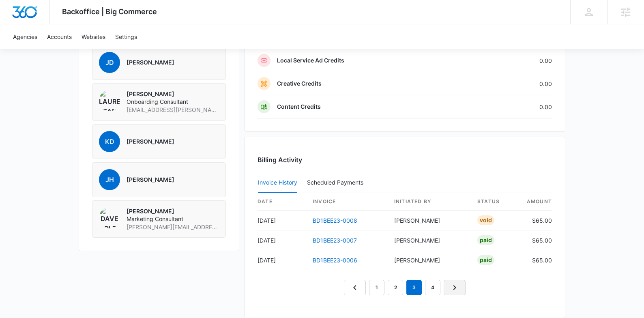 This screenshot has height=318, width=644. Describe the element at coordinates (59, 36) in the screenshot. I see `a: Accounts` at that location.